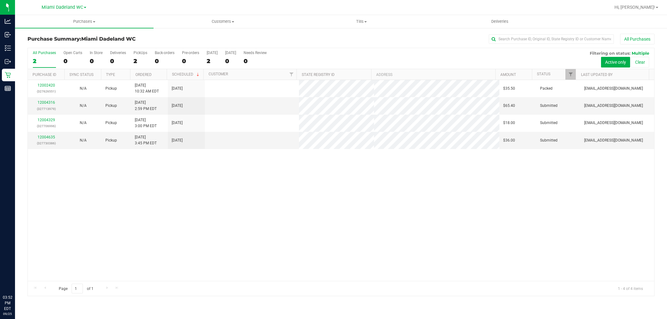 The image size is (667, 319). What do you see at coordinates (46, 109) in the screenshot?
I see `p: (327713979)` at bounding box center [46, 109].